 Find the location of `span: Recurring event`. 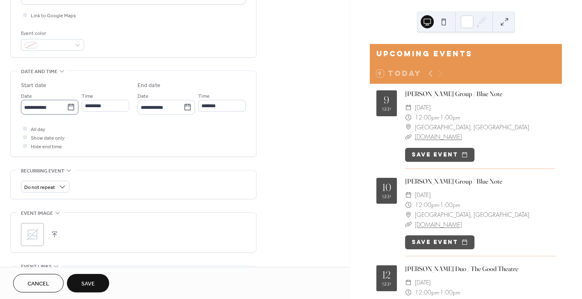

span: Recurring event is located at coordinates (43, 171).